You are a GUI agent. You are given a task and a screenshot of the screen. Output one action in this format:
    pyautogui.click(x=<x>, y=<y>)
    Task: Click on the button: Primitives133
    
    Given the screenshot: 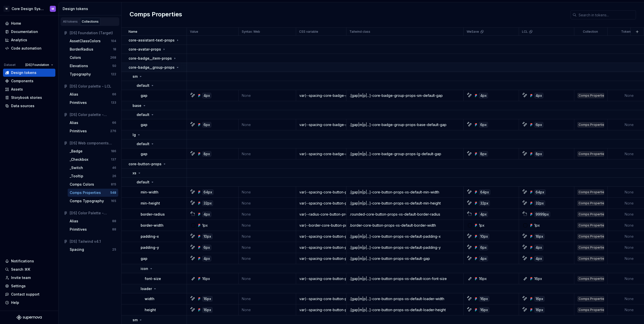 What is the action you would take?
    pyautogui.click(x=93, y=102)
    